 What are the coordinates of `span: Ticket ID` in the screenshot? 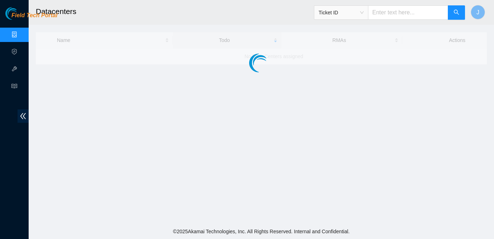 It's located at (341, 13).